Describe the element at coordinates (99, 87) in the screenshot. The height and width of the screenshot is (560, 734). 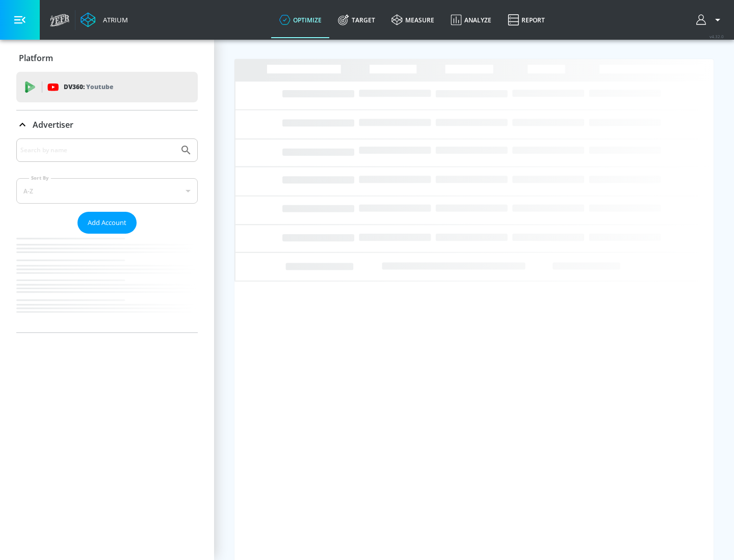
I see `p: Youtube` at that location.